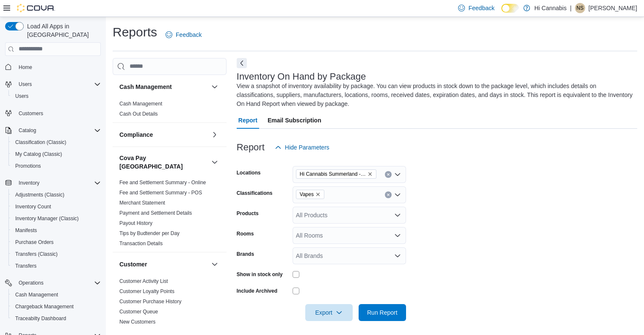 This screenshot has height=335, width=644. Describe the element at coordinates (169, 110) in the screenshot. I see `div: Cash Management` at that location.